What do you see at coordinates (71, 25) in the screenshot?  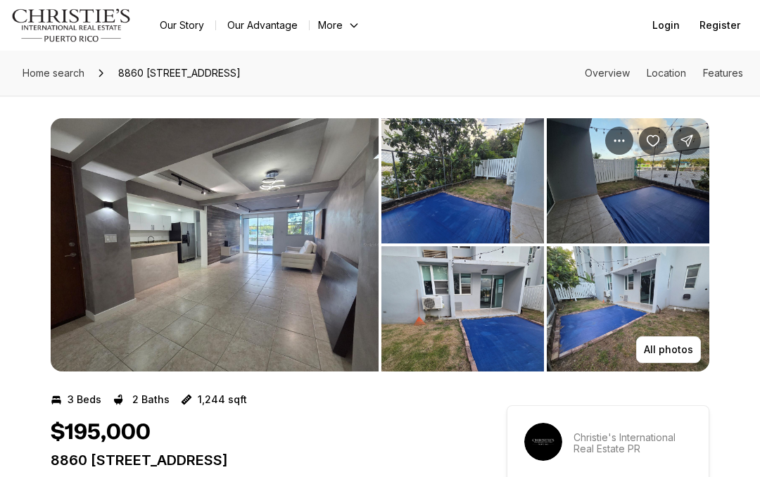 I see `img: logo` at bounding box center [71, 25].